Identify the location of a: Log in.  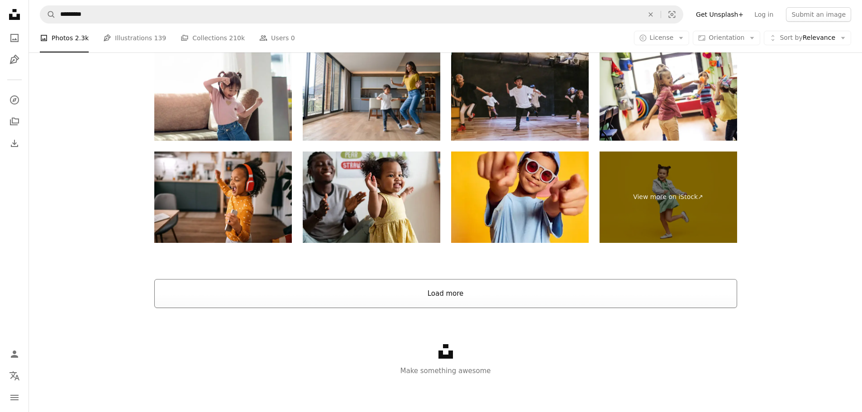
(764, 14).